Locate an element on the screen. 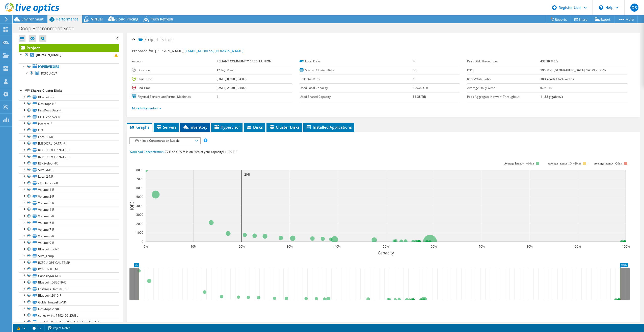 The width and height of the screenshot is (644, 332). a: Project Notes is located at coordinates (59, 327).